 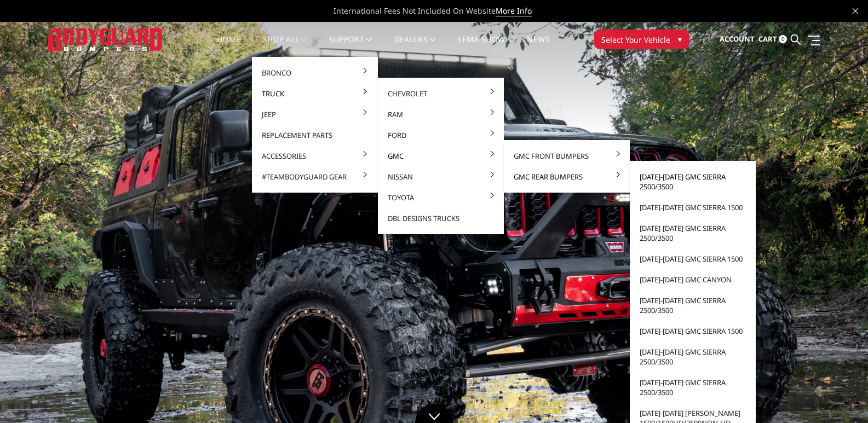 I want to click on a: GMC Rear Bumpers, so click(x=567, y=177).